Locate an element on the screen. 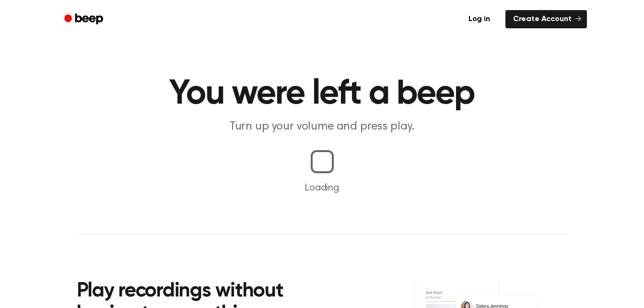 This screenshot has width=644, height=308. h1: You were left a beep is located at coordinates (322, 94).